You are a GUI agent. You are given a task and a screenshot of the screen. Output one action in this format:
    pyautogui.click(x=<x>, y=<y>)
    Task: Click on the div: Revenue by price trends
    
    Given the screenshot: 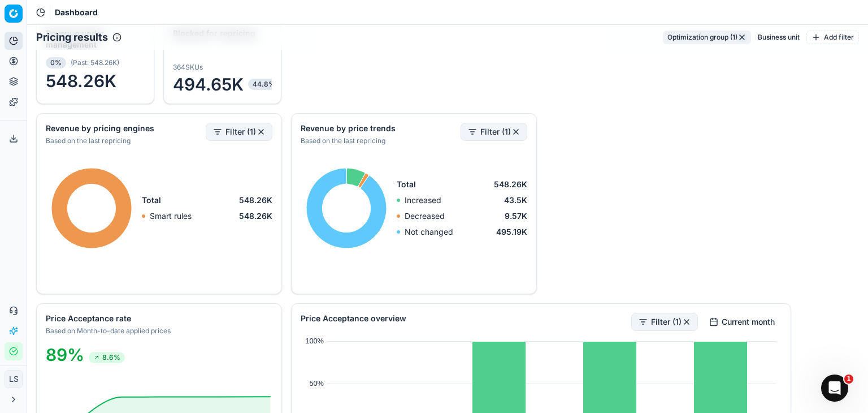 What is the action you would take?
    pyautogui.click(x=379, y=128)
    